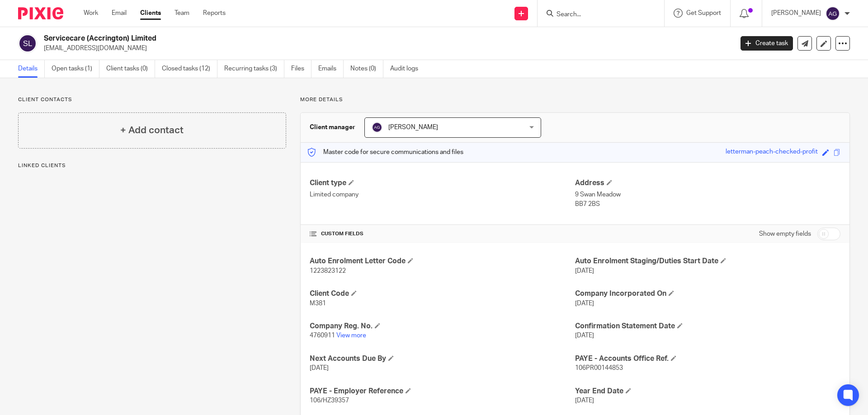 This screenshot has width=868, height=415. Describe the element at coordinates (317, 38) in the screenshot. I see `h2: Servicecare (Accrington) Limited` at that location.